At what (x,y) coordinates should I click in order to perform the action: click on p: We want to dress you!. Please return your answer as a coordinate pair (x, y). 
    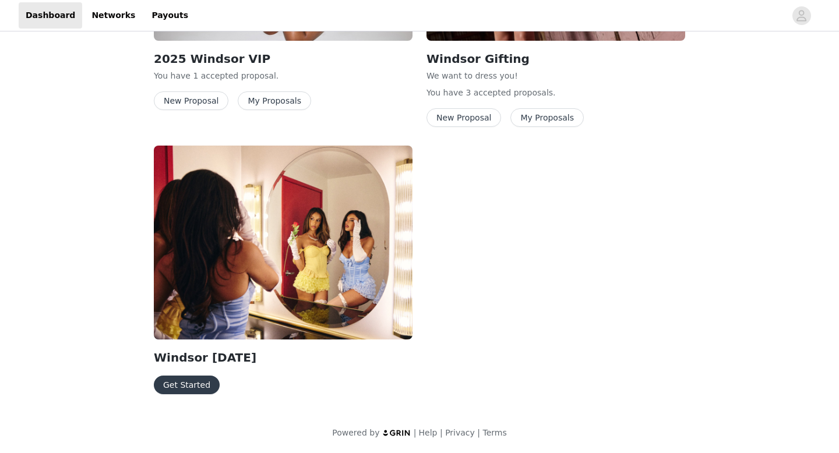
    Looking at the image, I should click on (556, 76).